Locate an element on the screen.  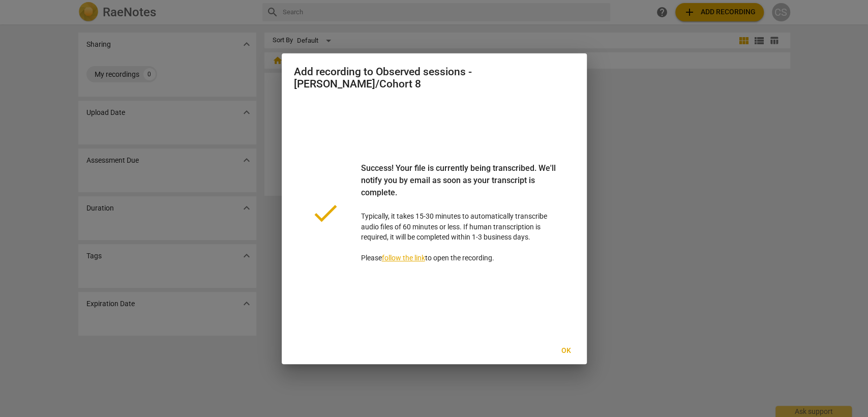
p: Typically, it takes 15-30 minutes to automatically transcribe audio files of 60 minutes or less. ... is located at coordinates (460, 212).